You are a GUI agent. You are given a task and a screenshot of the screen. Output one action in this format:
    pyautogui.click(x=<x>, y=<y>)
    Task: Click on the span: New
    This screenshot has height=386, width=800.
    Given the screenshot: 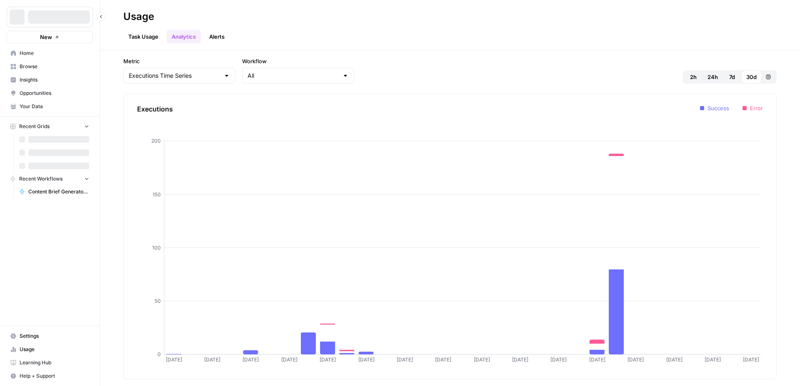 What is the action you would take?
    pyautogui.click(x=46, y=37)
    